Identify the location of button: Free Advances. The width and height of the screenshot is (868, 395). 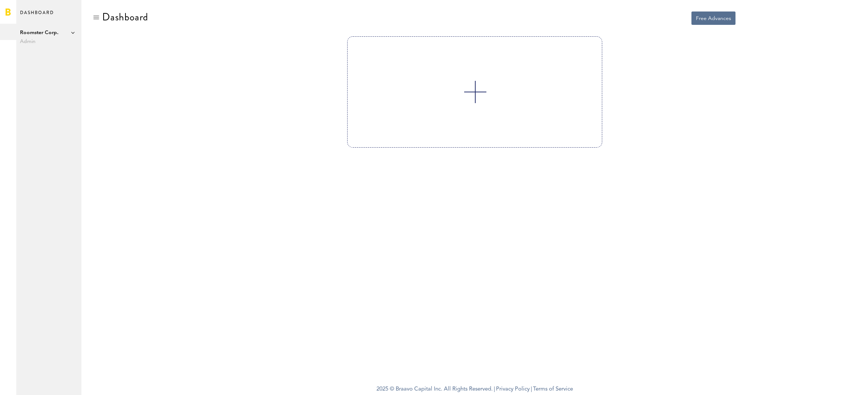
(714, 18).